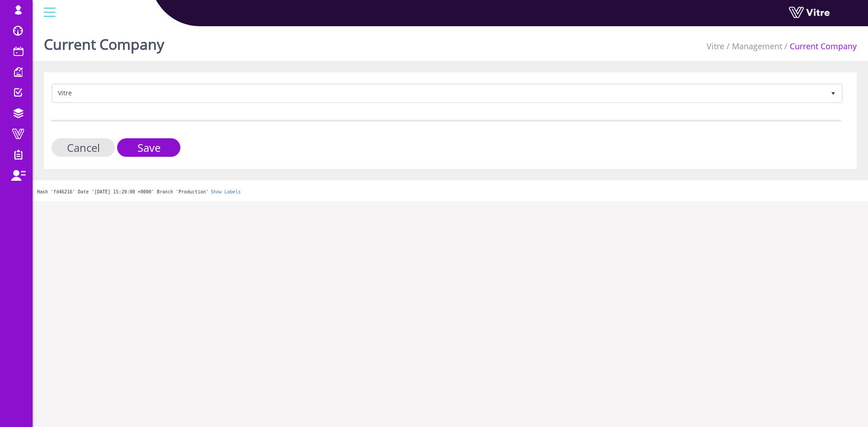  Describe the element at coordinates (753, 46) in the screenshot. I see `li: Management` at that location.